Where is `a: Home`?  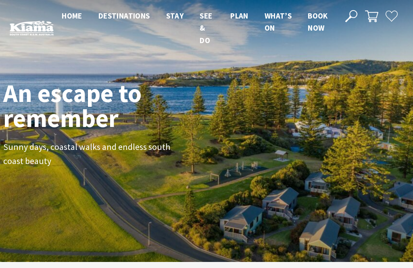 a: Home is located at coordinates (72, 16).